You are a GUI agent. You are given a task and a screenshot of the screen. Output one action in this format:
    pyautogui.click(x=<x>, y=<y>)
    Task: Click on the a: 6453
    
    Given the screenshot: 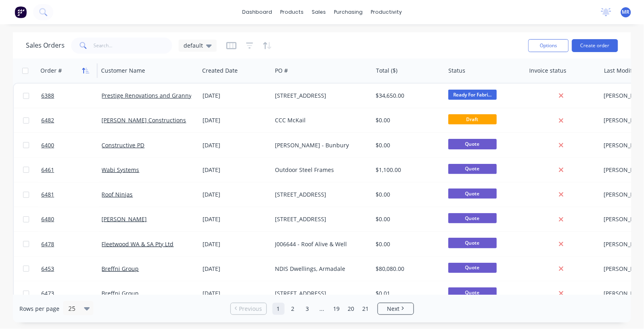 What is the action you would take?
    pyautogui.click(x=72, y=269)
    